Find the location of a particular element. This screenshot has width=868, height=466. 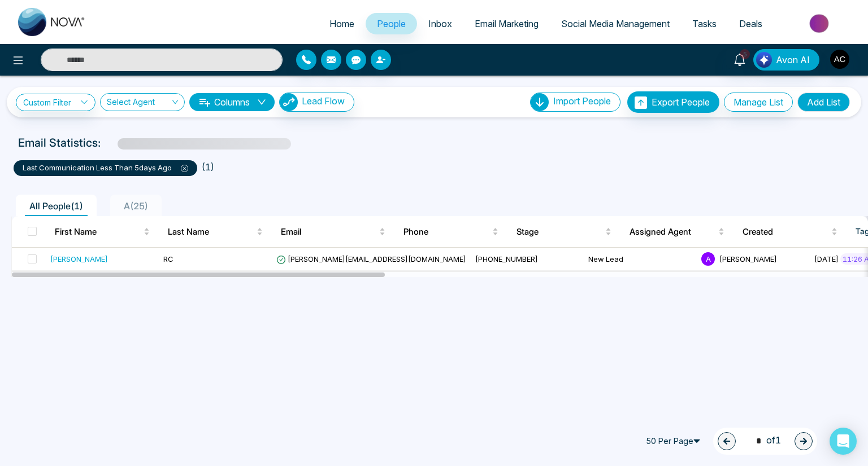

a: Inbox is located at coordinates (440, 24).